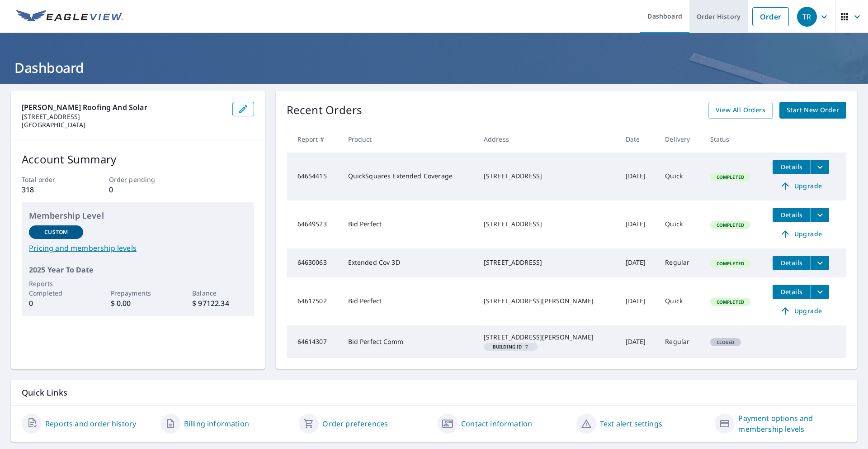 This screenshot has width=868, height=449. I want to click on th: Status, so click(734, 139).